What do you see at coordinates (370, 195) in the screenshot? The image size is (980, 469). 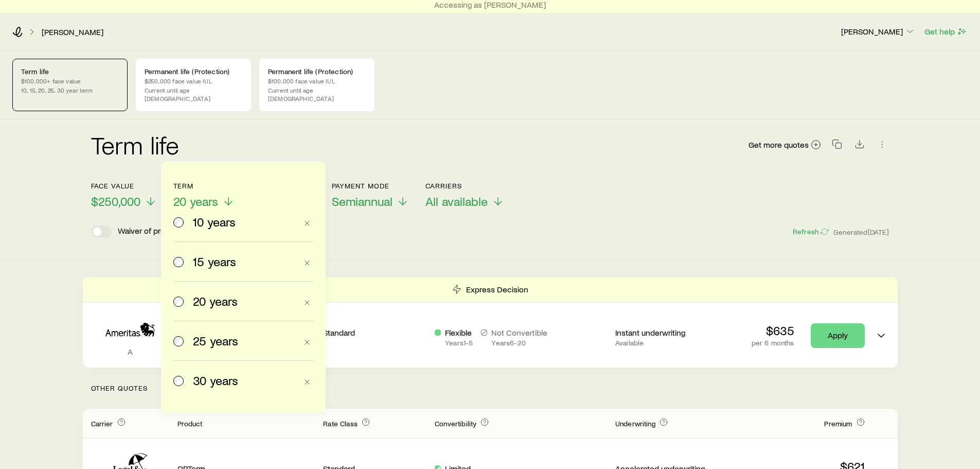 I see `button: Payment ModeSemiannual` at bounding box center [370, 195].